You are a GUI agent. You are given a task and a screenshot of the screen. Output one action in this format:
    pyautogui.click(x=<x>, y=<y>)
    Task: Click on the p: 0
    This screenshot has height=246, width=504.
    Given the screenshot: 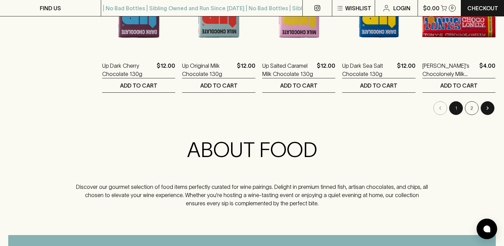 What is the action you would take?
    pyautogui.click(x=452, y=8)
    